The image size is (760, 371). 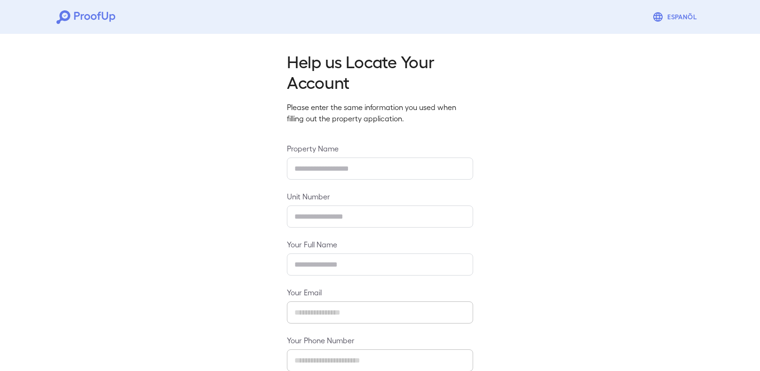 What do you see at coordinates (380, 72) in the screenshot?
I see `h2: Help us Locate Your Account` at bounding box center [380, 72].